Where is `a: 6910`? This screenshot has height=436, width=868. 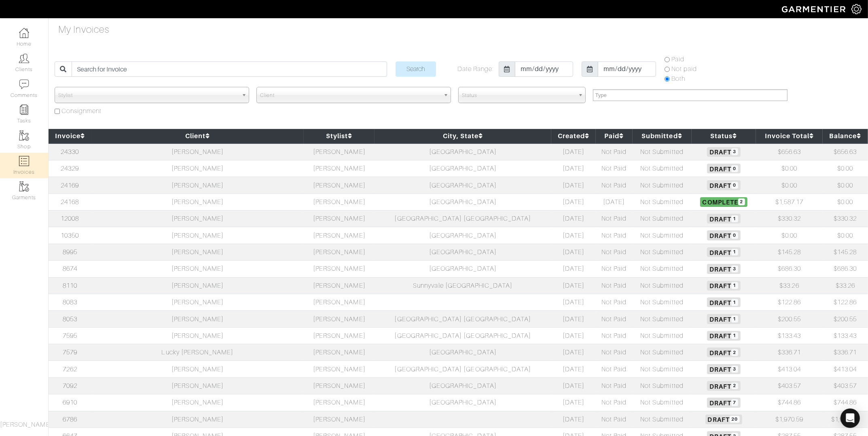
a: 6910 is located at coordinates (70, 402).